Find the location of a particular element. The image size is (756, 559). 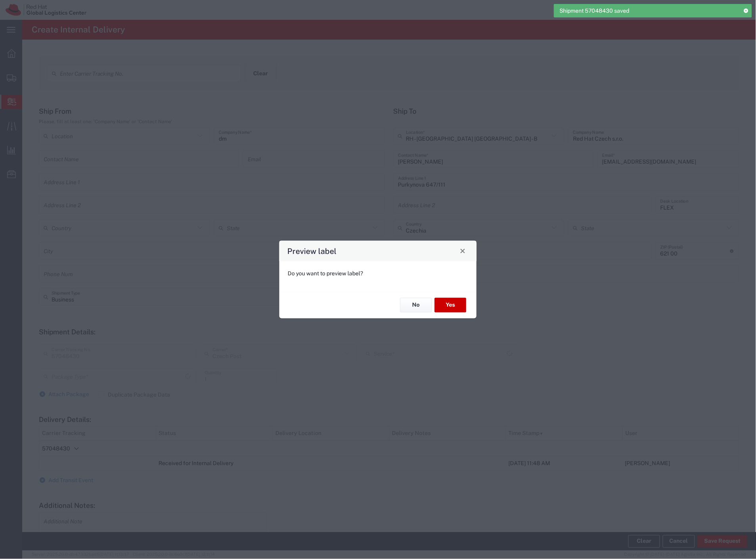

p: Do you want to preview label? is located at coordinates (378, 274).